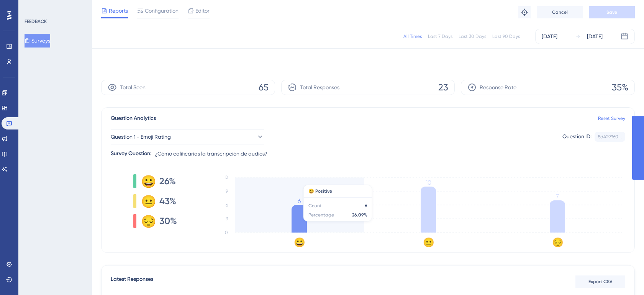  I want to click on span: Configuration, so click(162, 11).